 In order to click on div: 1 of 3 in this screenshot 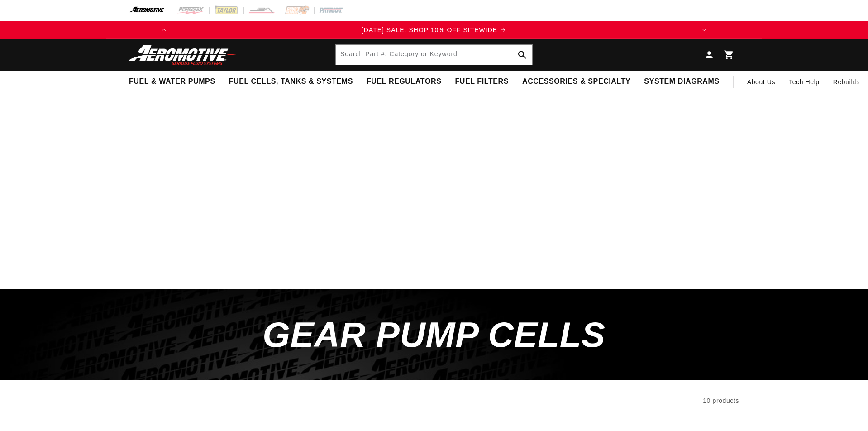, I will do `click(434, 30)`.